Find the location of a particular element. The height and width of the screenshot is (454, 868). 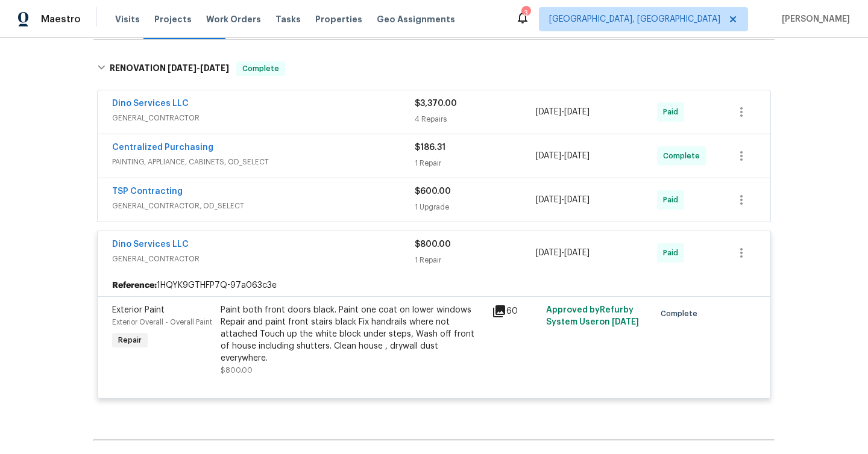

div: 4 Repairs is located at coordinates (475, 119).